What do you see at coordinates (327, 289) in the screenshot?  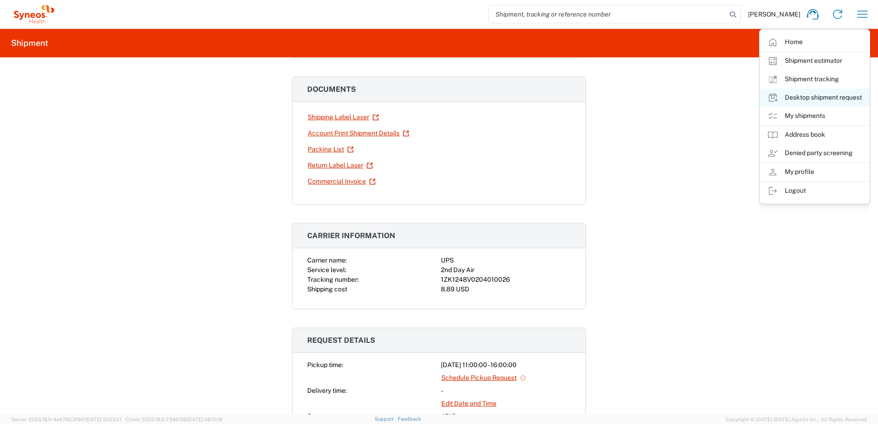 I see `span: Shipping cost` at bounding box center [327, 289].